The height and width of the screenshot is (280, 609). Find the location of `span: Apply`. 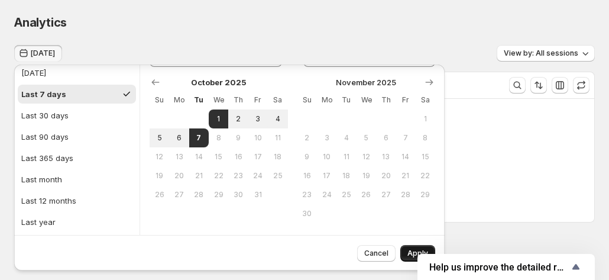

span: Apply is located at coordinates (418, 253).